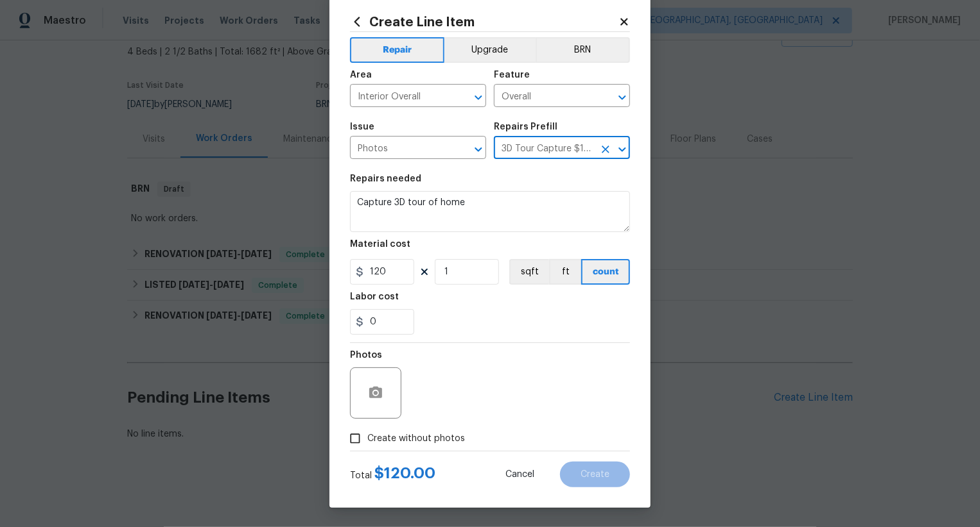  Describe the element at coordinates (595, 475) in the screenshot. I see `button: Create` at that location.